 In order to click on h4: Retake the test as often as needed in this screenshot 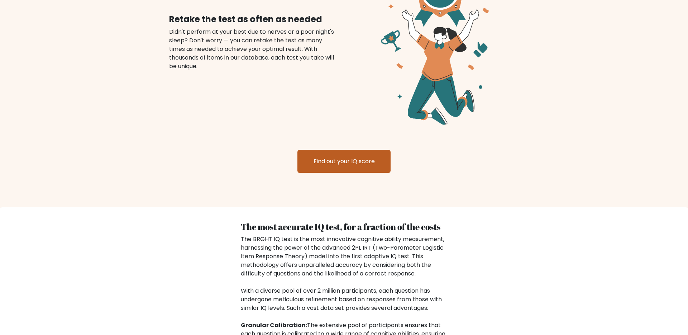, I will do `click(252, 19)`.